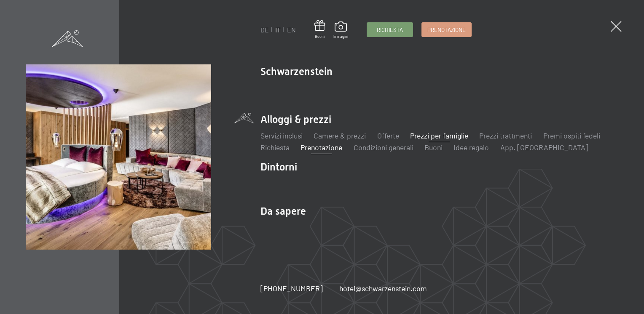 The height and width of the screenshot is (314, 644). I want to click on a: Camere & prezzi, so click(340, 136).